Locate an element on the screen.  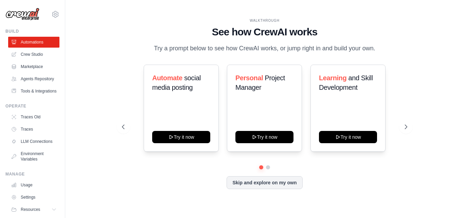
a: Crew Studio is located at coordinates (34, 54).